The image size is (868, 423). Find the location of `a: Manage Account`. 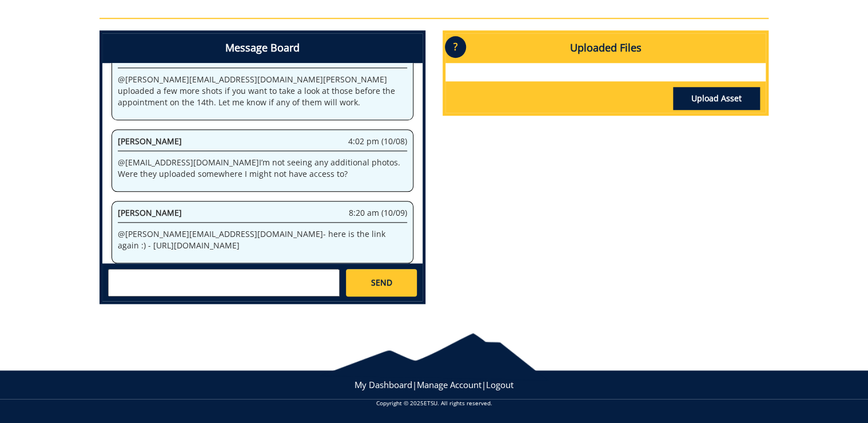

a: Manage Account is located at coordinates (449, 385).